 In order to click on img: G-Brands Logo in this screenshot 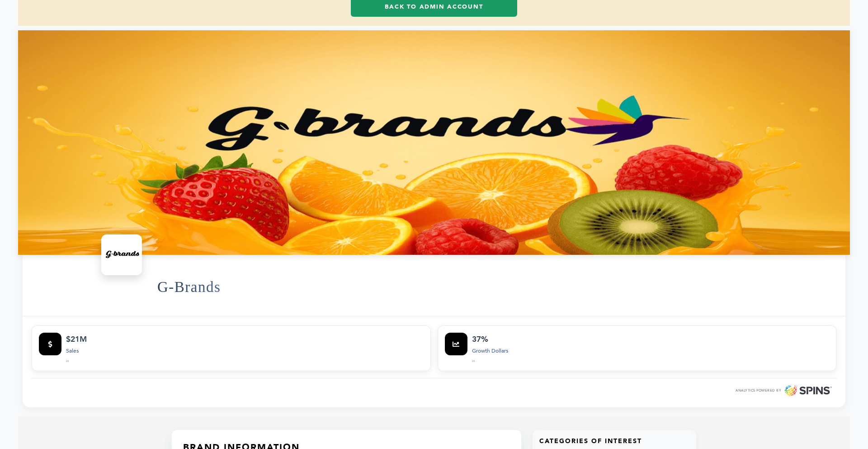, I will do `click(122, 255)`.